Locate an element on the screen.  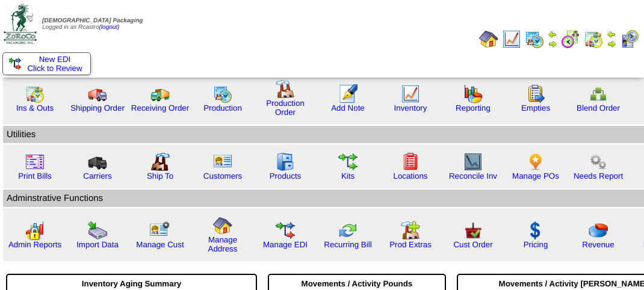
img: cust_order.png is located at coordinates (473, 231).